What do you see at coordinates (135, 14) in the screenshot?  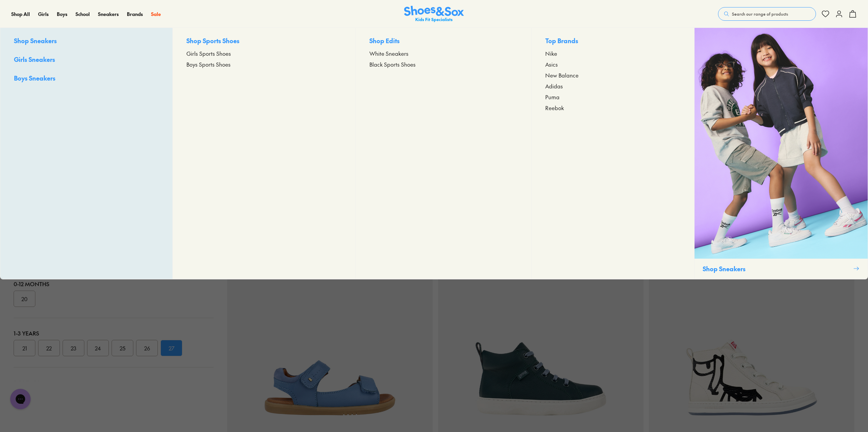 I see `span: Brands` at bounding box center [135, 14].